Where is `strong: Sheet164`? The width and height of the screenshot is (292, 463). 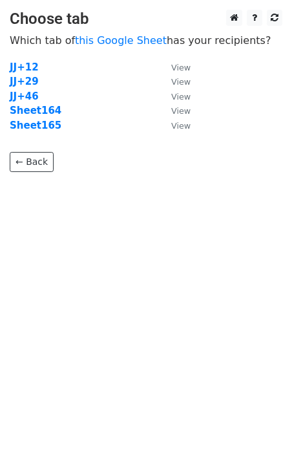 strong: Sheet164 is located at coordinates (36, 111).